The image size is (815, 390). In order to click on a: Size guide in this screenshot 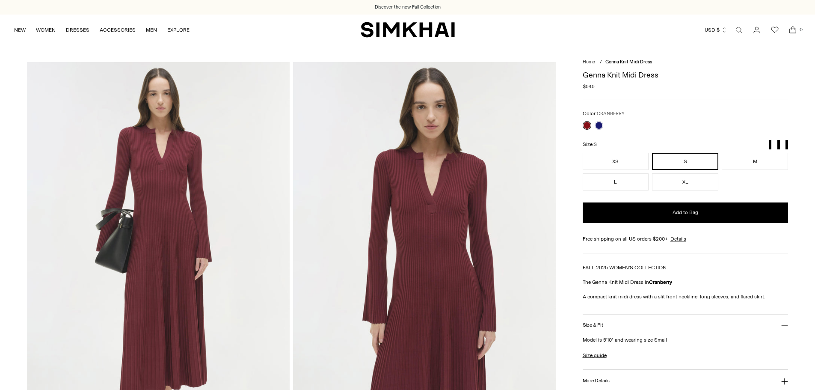, I will do `click(595, 355)`.